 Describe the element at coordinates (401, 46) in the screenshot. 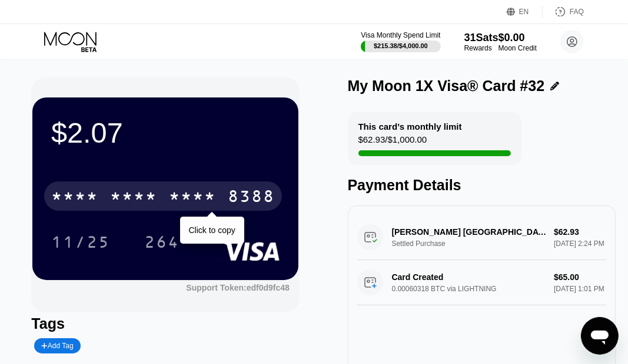

I see `div: $215.38 / $4,000.00` at that location.